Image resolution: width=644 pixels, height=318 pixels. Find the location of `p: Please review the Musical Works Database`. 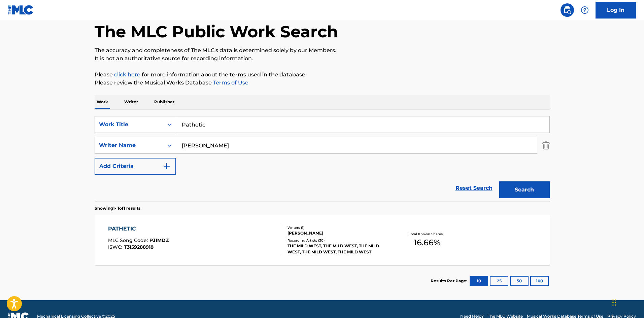

p: Please review the Musical Works Database is located at coordinates (322, 83).